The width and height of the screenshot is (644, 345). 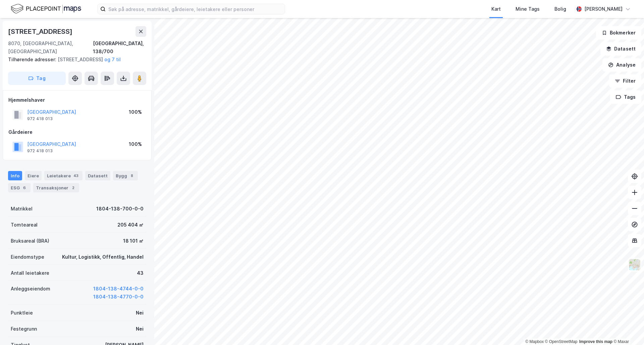 What do you see at coordinates (77, 100) in the screenshot?
I see `div: Hjemmelshaver` at bounding box center [77, 100].